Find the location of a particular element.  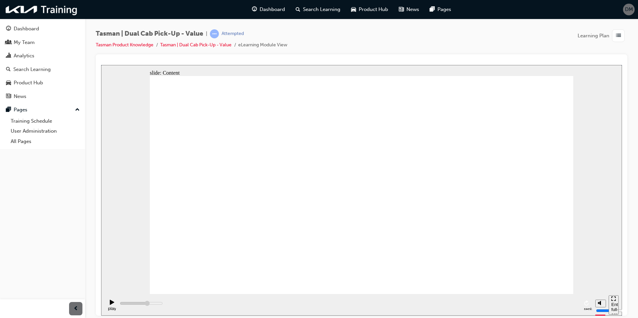

div: Attempted is located at coordinates (232, 34).